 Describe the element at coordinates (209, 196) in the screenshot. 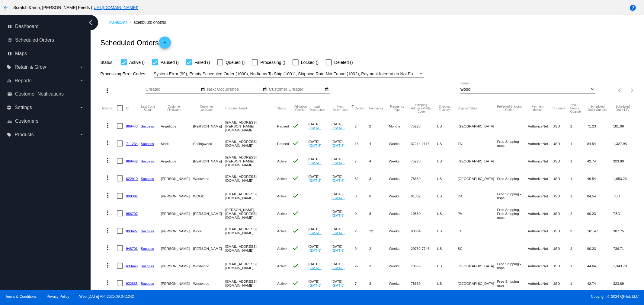

I see `mat-cell: WOOD` at that location.